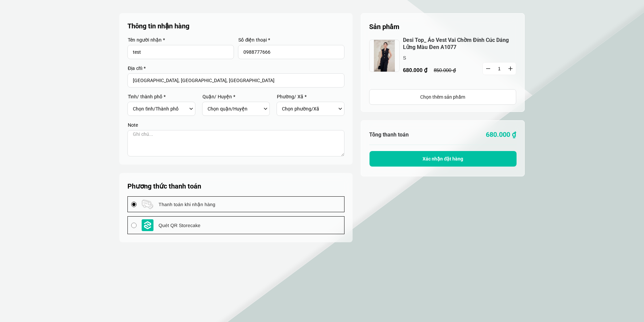 This screenshot has width=644, height=322. What do you see at coordinates (443, 159) in the screenshot?
I see `span: Xác nhận đặt hàng` at bounding box center [443, 159].